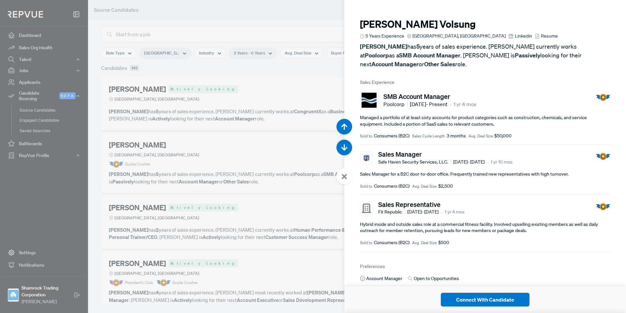 The height and width of the screenshot is (313, 626). I want to click on span: $50,000, so click(503, 136).